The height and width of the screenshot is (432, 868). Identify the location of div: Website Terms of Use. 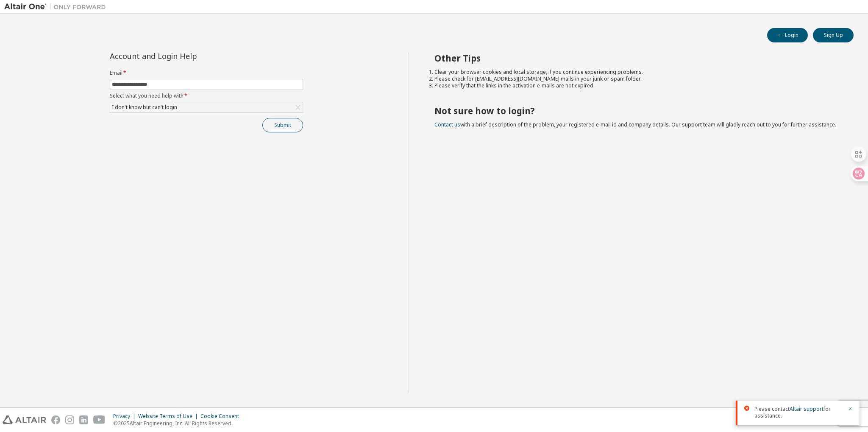
(169, 416).